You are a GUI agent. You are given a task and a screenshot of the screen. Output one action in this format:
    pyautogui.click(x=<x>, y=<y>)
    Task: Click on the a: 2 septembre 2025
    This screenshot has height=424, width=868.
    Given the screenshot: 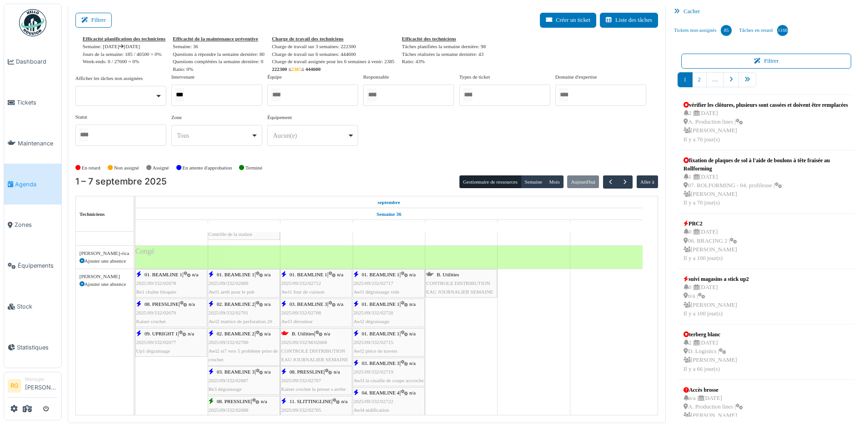 What is the action you would take?
    pyautogui.click(x=244, y=226)
    